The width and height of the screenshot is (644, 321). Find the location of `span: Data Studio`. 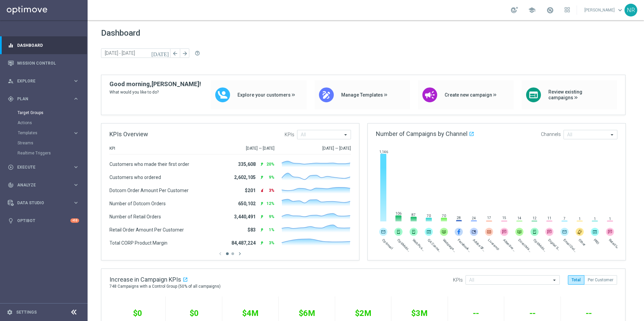

span: Data Studio is located at coordinates (45, 203).